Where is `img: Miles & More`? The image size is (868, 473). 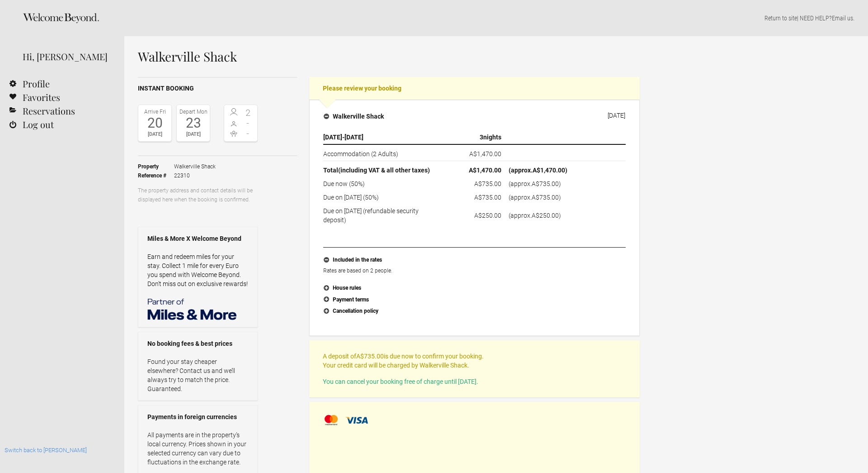 img: Miles & More is located at coordinates (193, 308).